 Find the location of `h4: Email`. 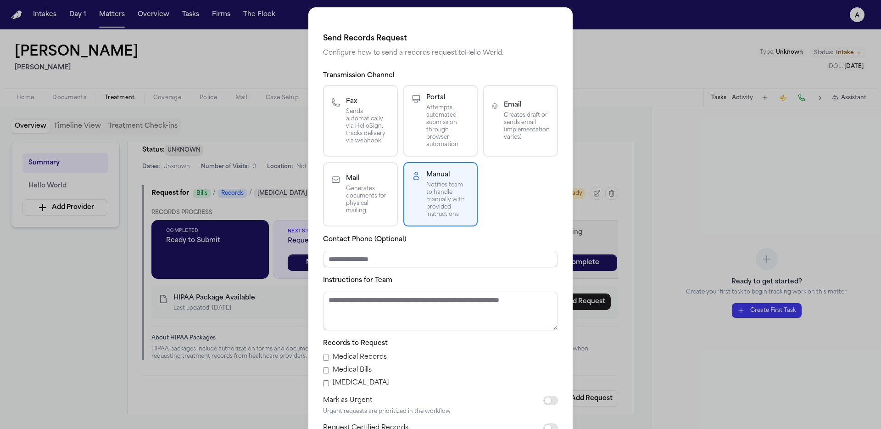

h4: Email is located at coordinates (527, 105).